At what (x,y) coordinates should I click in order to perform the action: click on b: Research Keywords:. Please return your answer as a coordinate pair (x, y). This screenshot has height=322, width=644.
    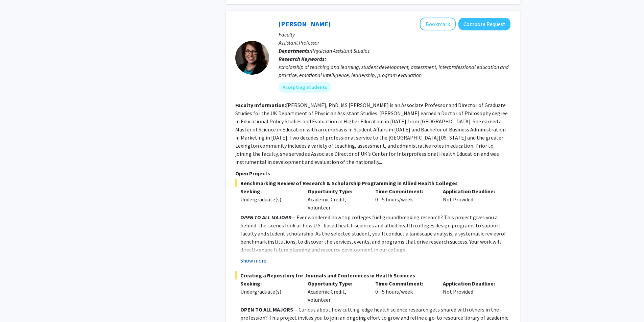
    Looking at the image, I should click on (302, 59).